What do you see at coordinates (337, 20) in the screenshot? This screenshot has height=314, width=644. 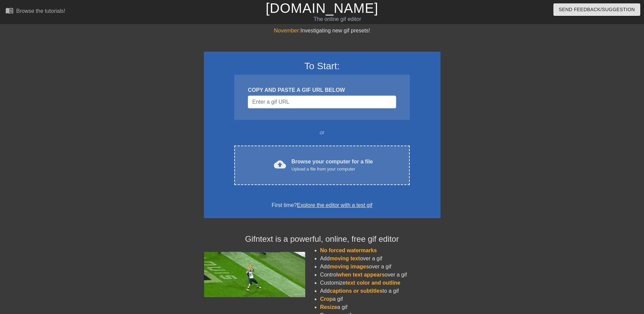 I see `div: The online gif editor` at bounding box center [337, 20].